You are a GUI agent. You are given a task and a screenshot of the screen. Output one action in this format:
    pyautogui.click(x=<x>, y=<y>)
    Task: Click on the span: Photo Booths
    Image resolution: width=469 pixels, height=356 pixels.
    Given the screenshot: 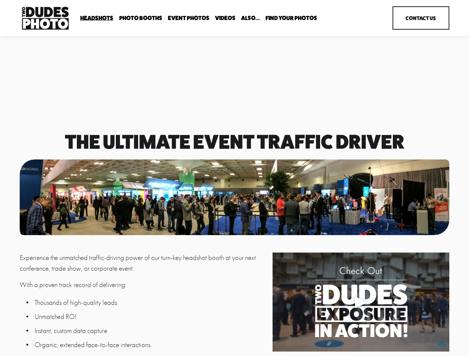 What is the action you would take?
    pyautogui.click(x=141, y=18)
    